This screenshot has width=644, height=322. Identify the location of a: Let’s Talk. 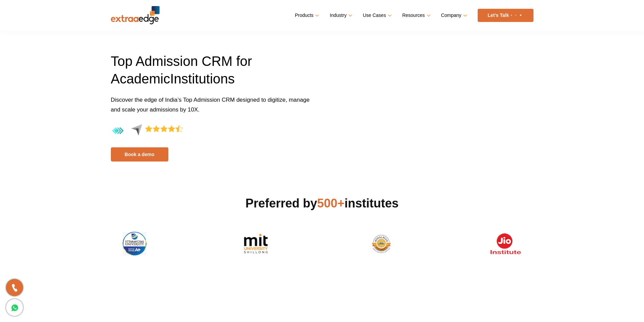
(506, 15).